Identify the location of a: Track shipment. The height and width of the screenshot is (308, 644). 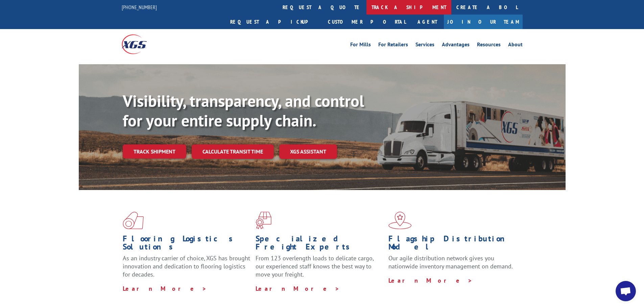
(154, 152).